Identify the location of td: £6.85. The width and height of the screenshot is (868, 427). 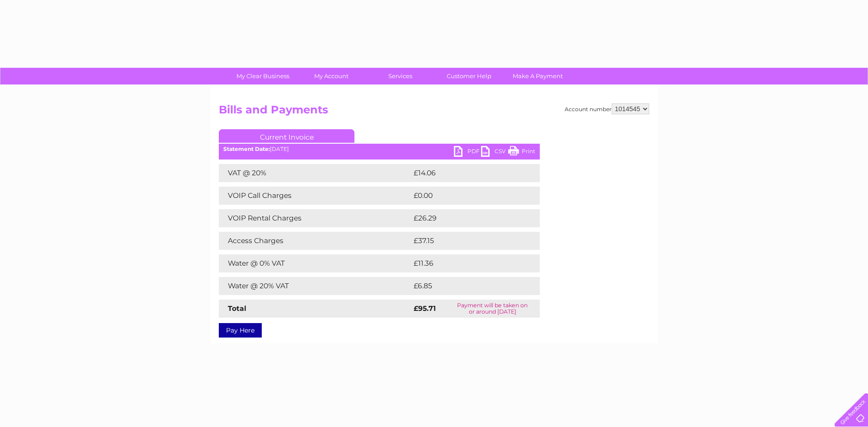
(465, 286).